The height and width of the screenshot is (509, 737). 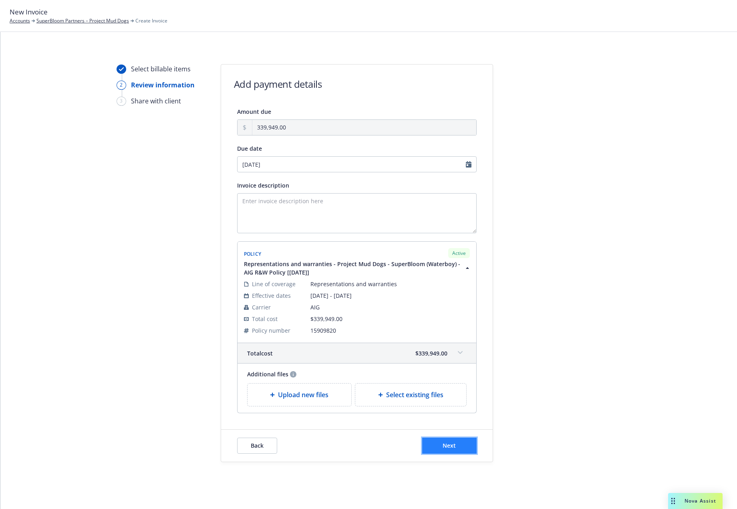 What do you see at coordinates (357, 213) in the screenshot?
I see `textarea: Enter invoice description here` at bounding box center [357, 213].